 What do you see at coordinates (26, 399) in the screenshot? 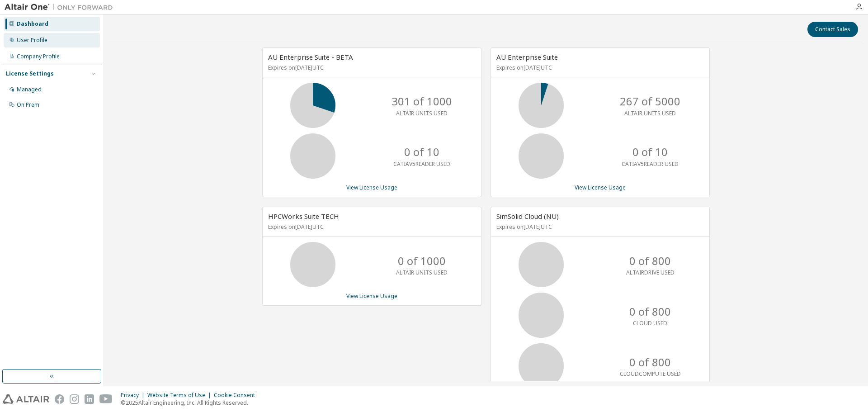
I see `img: altair_logo.svg` at bounding box center [26, 399].